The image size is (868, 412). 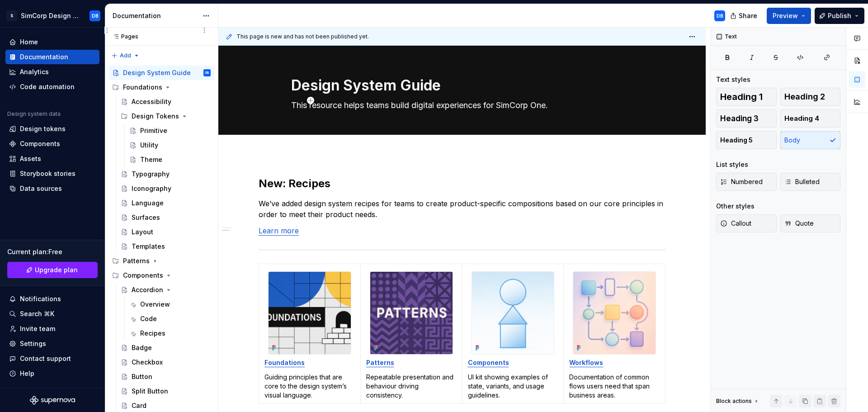 What do you see at coordinates (747, 119) in the screenshot?
I see `button: Heading 3` at bounding box center [747, 119].